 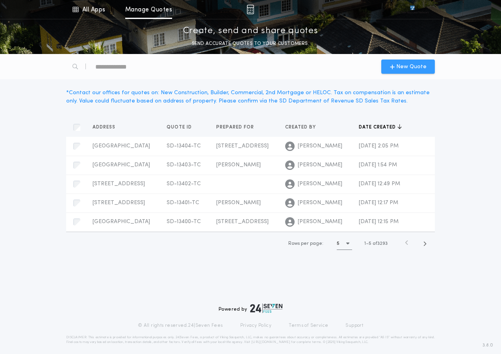 I want to click on button: New Quote, so click(x=408, y=67).